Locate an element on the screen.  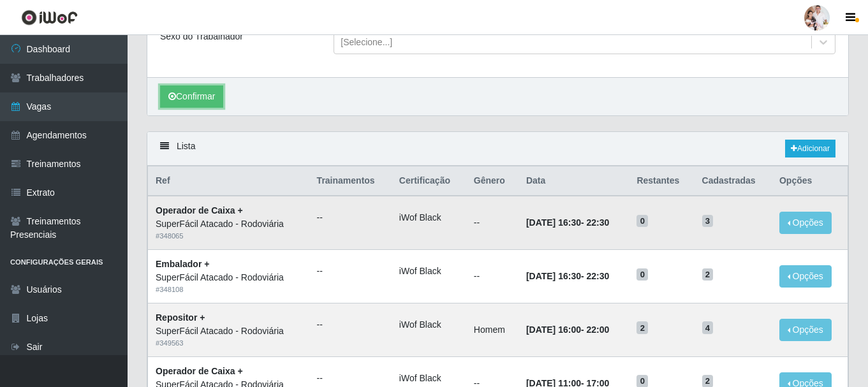
td: Homem is located at coordinates (493, 329).